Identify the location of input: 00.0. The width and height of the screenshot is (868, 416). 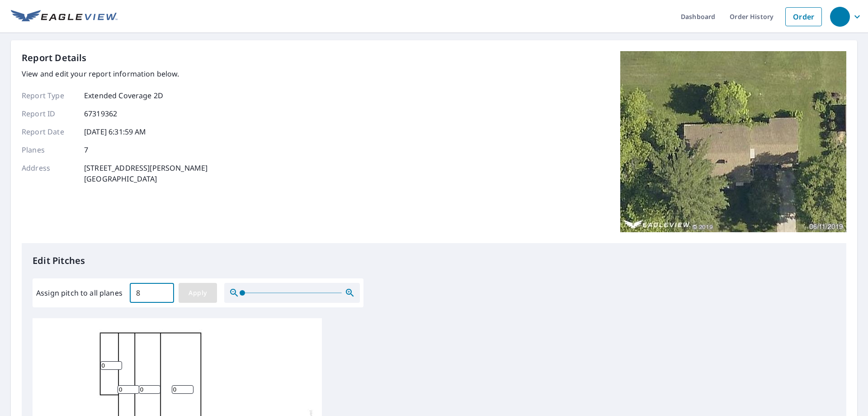
(152, 293).